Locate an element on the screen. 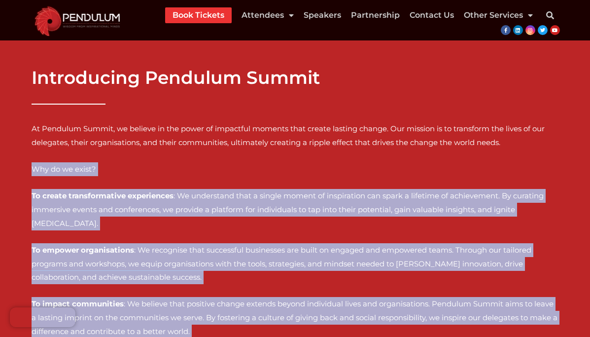  a: Contact Us is located at coordinates (432, 15).